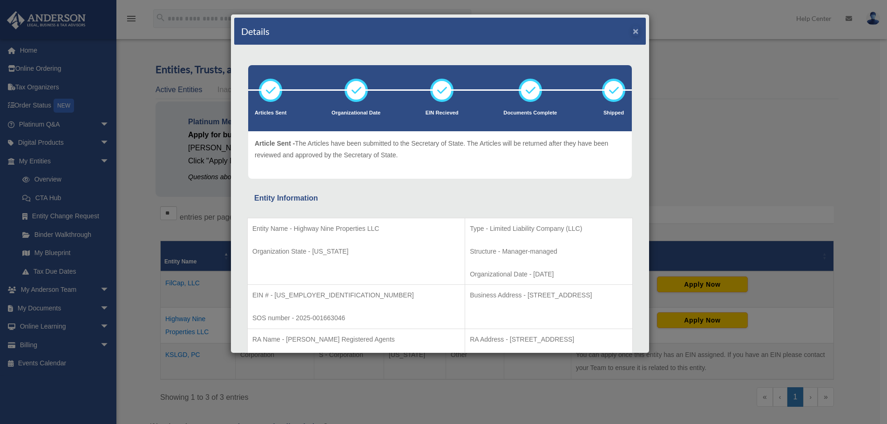 This screenshot has height=424, width=887. Describe the element at coordinates (356, 318) in the screenshot. I see `p: SOS number - 2025-001663046` at that location.